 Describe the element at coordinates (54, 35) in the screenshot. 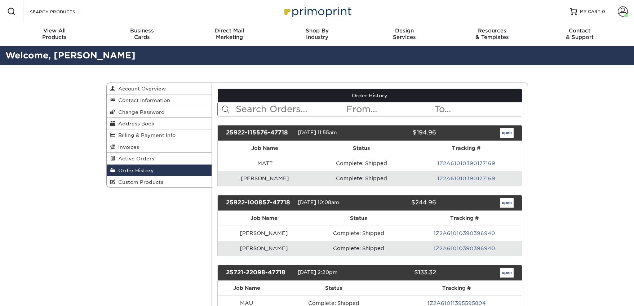

I see `a: View AllProducts` at that location.